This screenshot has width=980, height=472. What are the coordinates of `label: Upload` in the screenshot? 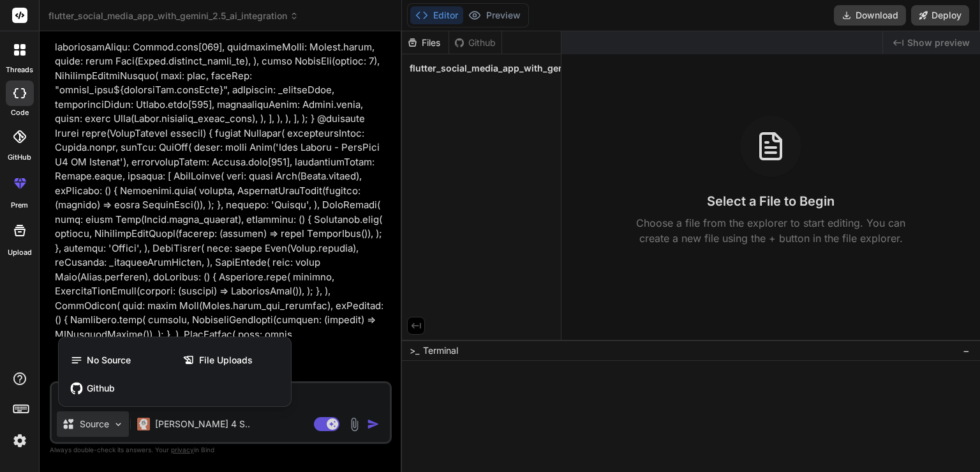 It's located at (20, 252).